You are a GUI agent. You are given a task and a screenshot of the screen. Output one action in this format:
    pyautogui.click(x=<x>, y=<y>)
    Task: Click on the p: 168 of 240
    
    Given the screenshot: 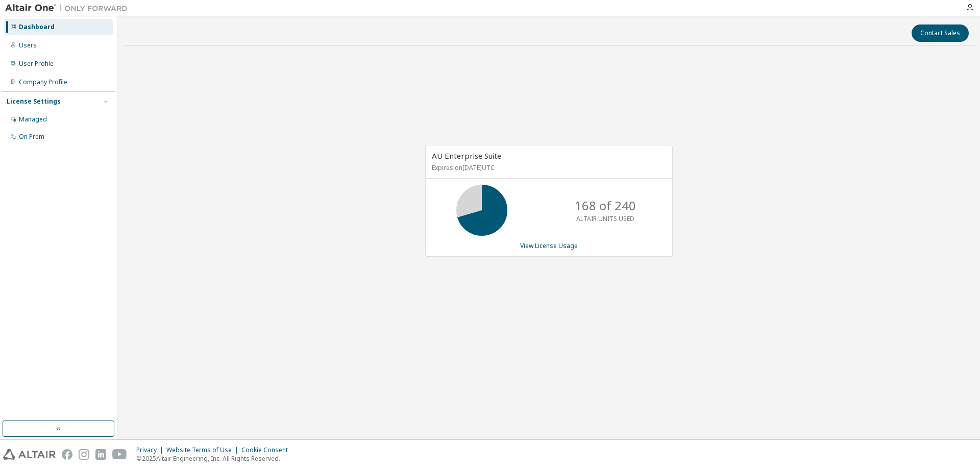 What is the action you would take?
    pyautogui.click(x=606, y=206)
    